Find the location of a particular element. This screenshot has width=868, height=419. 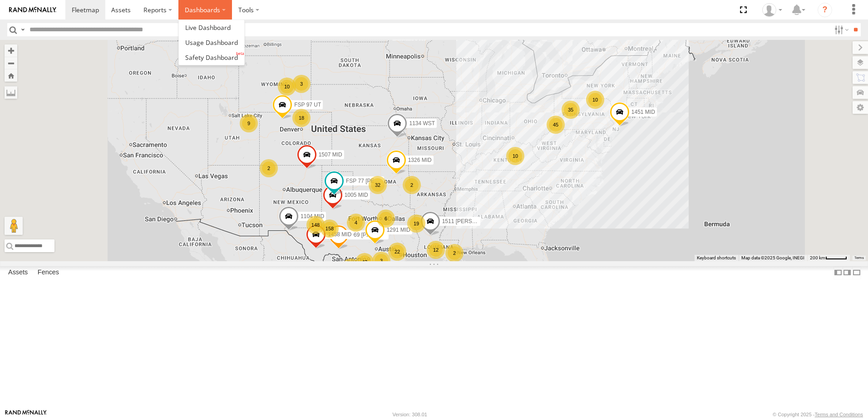

span: 1326 MID is located at coordinates (420, 160).